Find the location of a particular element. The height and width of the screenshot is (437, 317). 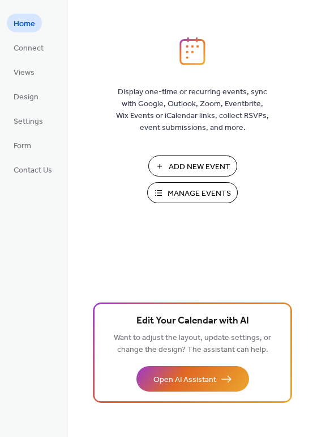

button: Manage Events is located at coordinates (193, 192).